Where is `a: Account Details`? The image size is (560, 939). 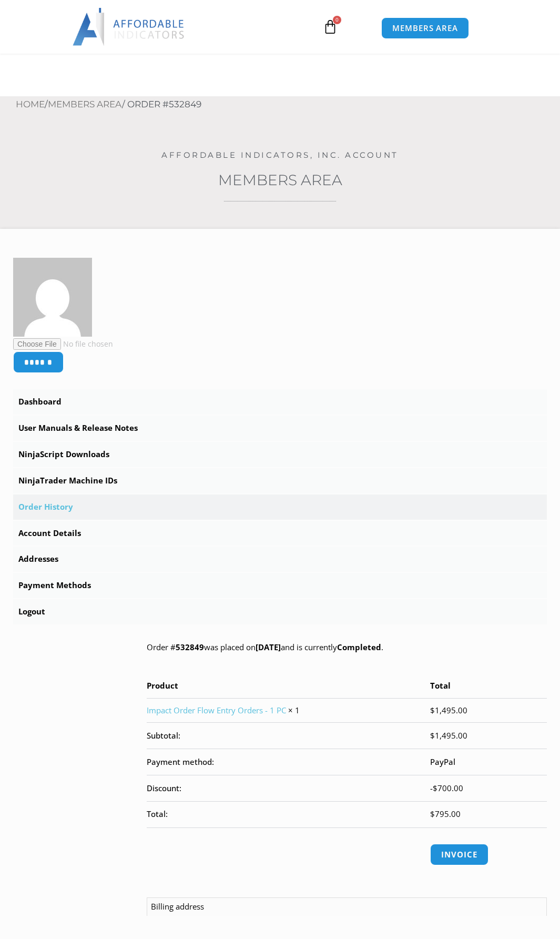 a: Account Details is located at coordinates (280, 533).